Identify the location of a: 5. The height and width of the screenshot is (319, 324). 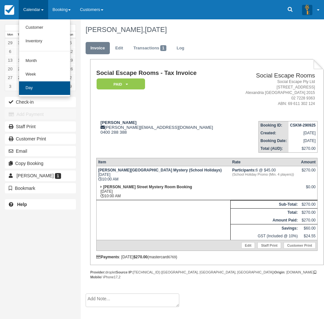
(70, 43).